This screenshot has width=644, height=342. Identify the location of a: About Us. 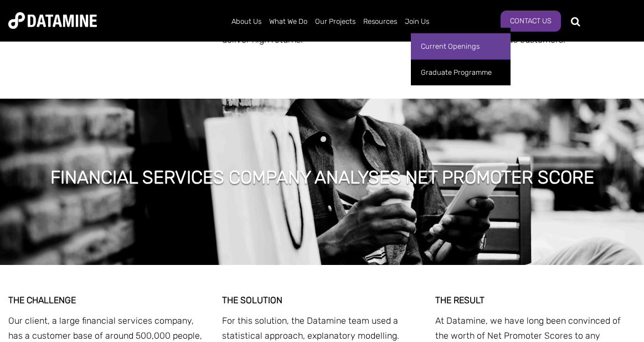
(247, 22).